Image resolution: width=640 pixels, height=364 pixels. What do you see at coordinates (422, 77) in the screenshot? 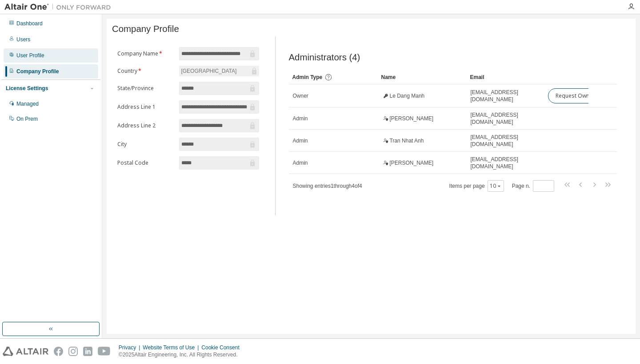
I see `div: Name` at bounding box center [422, 77].